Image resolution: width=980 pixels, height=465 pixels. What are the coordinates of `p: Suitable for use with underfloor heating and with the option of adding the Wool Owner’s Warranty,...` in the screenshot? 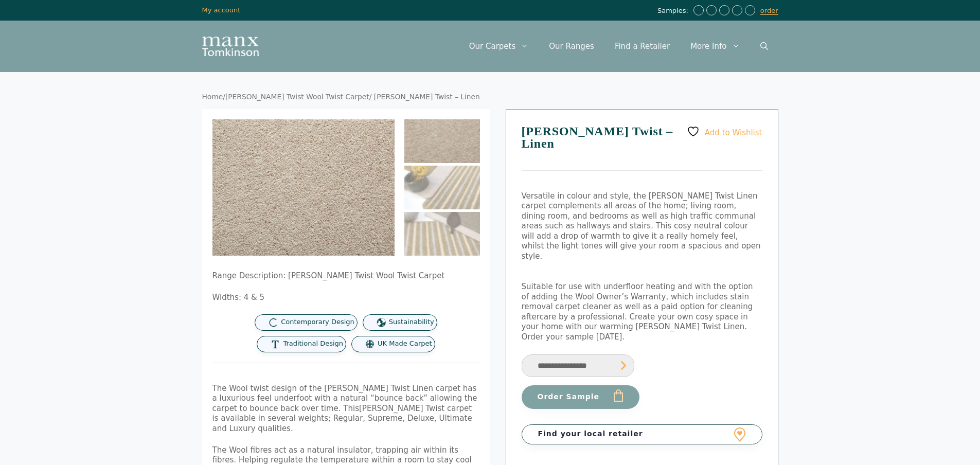 It's located at (642, 312).